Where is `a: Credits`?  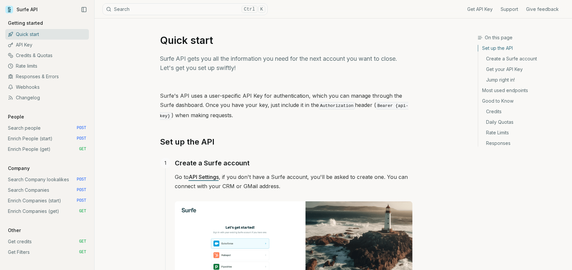
a: Credits is located at coordinates (522, 112).